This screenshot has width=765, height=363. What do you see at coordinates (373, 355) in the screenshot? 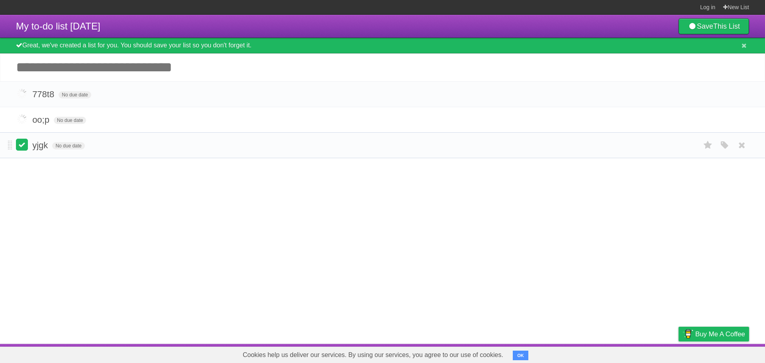
I see `span: Cookies help us deliver our services. By using our services, you agree to our use of cookies.` at bounding box center [373, 355].